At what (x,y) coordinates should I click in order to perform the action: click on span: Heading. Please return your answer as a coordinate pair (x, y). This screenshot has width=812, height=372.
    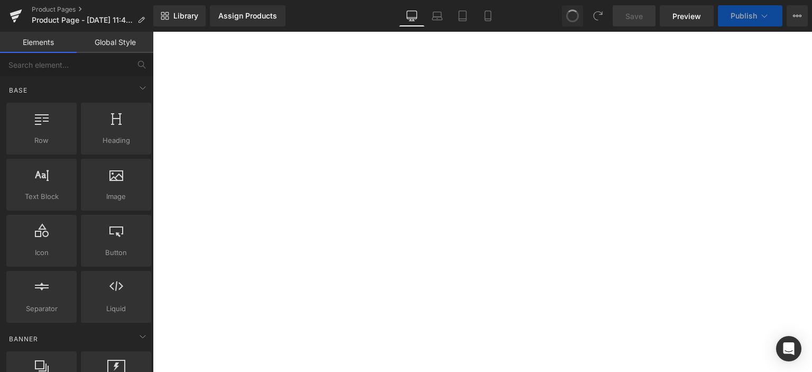
    Looking at the image, I should click on (116, 140).